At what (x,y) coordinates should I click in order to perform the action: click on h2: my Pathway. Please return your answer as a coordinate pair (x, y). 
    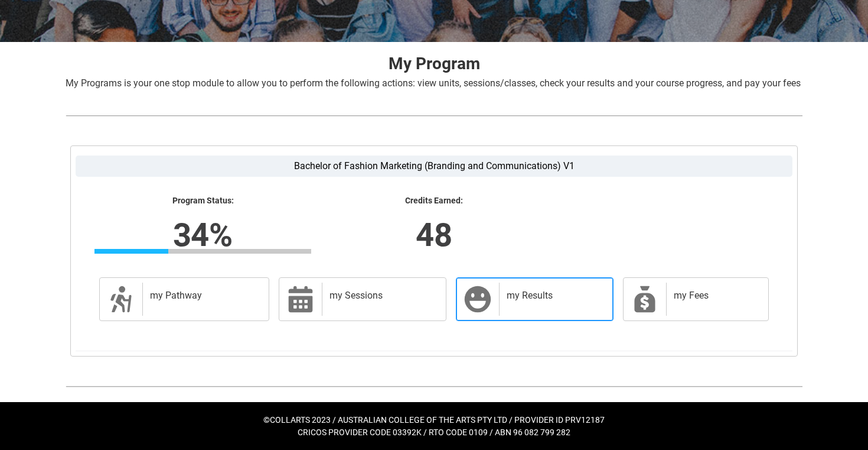
    Looking at the image, I should click on (203, 296).